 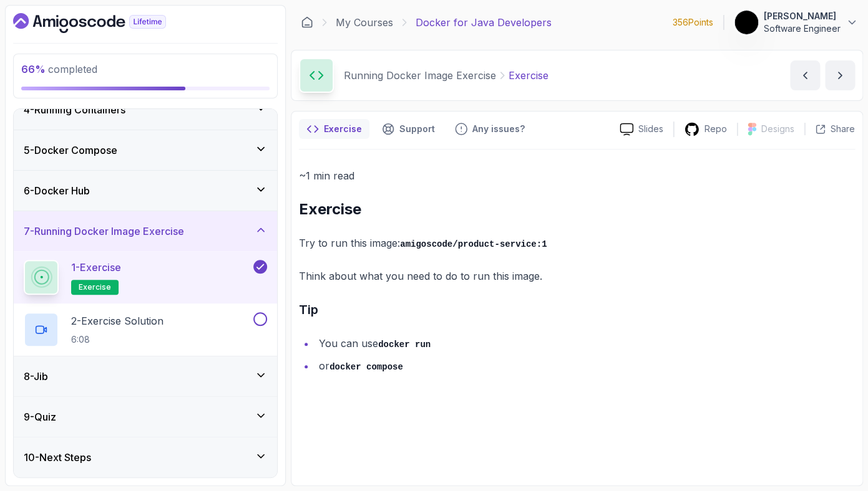 What do you see at coordinates (651, 129) in the screenshot?
I see `p: Slides` at bounding box center [651, 129].